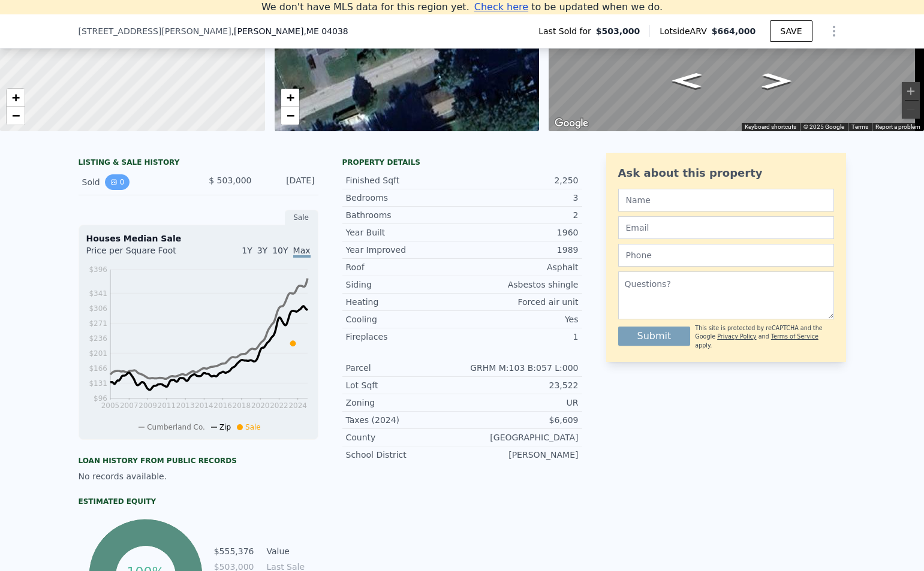 The image size is (924, 571). Describe the element at coordinates (204, 406) in the screenshot. I see `tspan: 2014` at that location.